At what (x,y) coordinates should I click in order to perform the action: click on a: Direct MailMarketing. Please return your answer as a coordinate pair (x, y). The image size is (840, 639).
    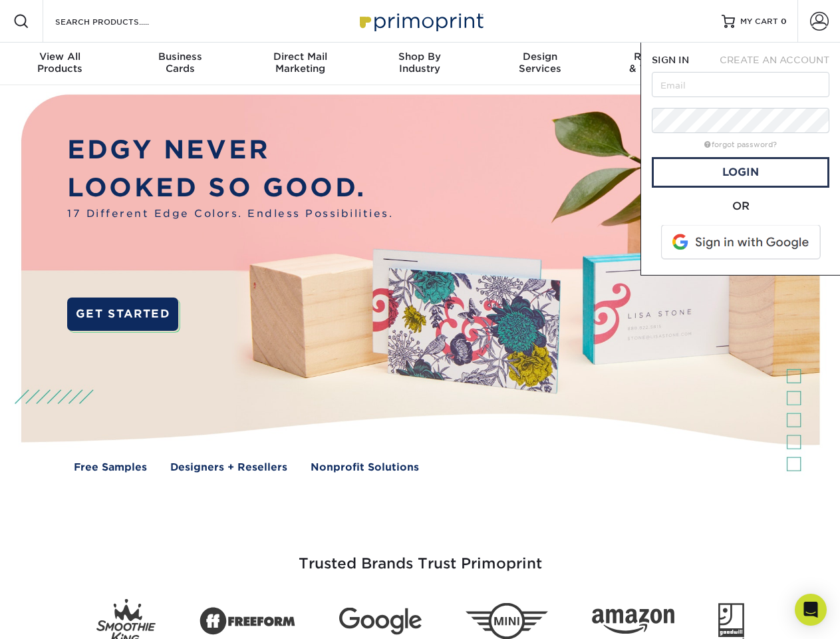
    Looking at the image, I should click on (300, 64).